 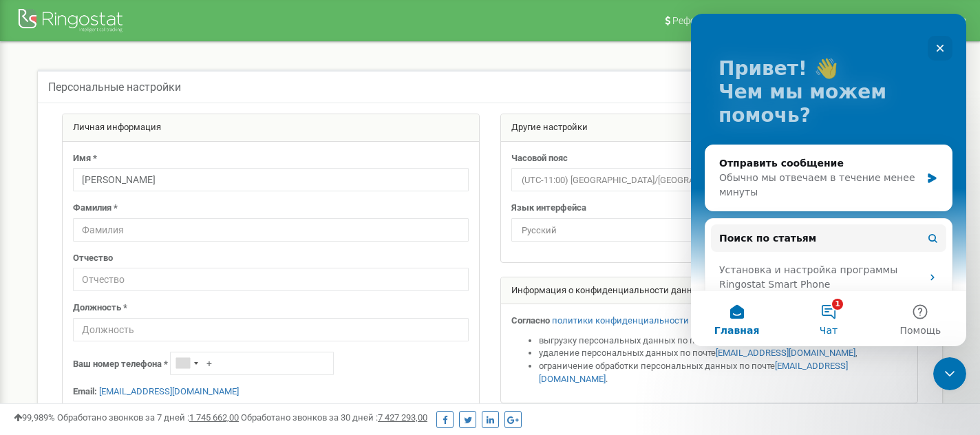 What do you see at coordinates (709, 292) in the screenshot?
I see `div: Информация о конфиденциальности данных` at bounding box center [709, 292].